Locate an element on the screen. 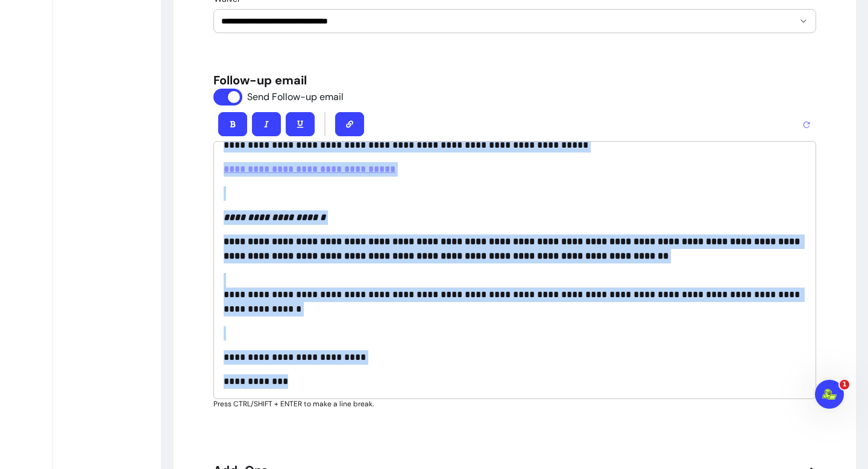 Image resolution: width=868 pixels, height=469 pixels. span: 1 is located at coordinates (845, 385).